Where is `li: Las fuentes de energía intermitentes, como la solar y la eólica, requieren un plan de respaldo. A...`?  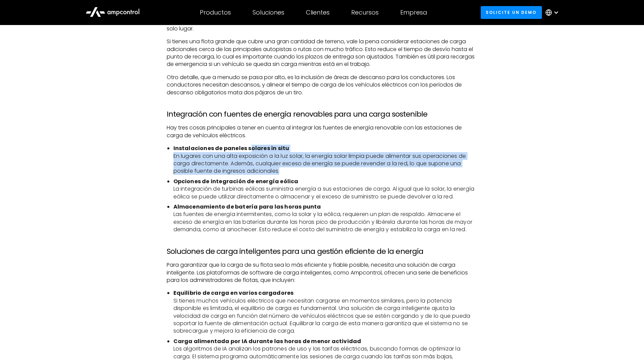
li: Las fuentes de energía intermitentes, como la solar y la eólica, requieren un plan de respaldo. A... is located at coordinates (325, 218).